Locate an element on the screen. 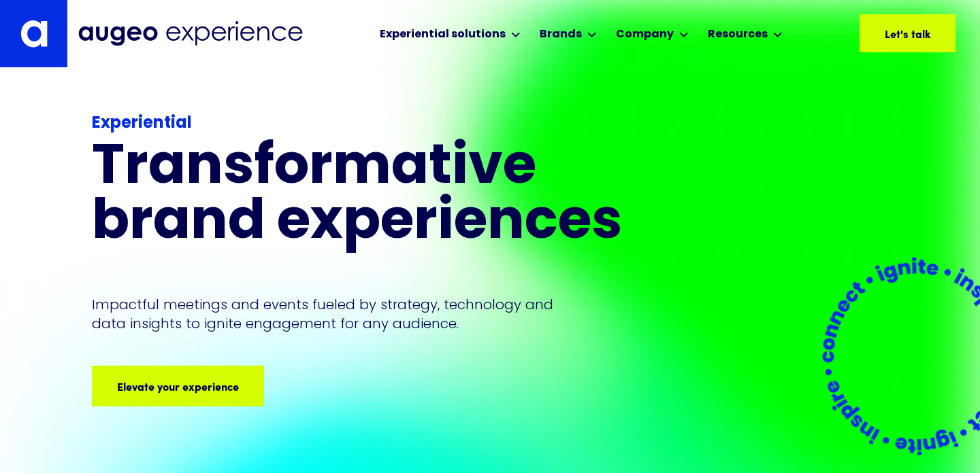  img: Augeo's "a" monogram decorative logo in white. is located at coordinates (34, 34).